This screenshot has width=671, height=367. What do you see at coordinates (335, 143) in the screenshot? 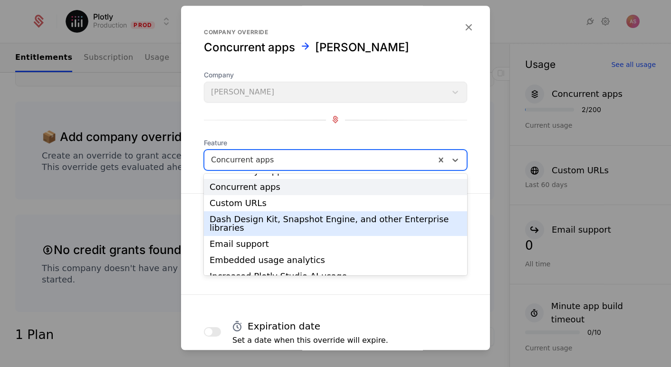
I see `span: Feature` at bounding box center [335, 143].